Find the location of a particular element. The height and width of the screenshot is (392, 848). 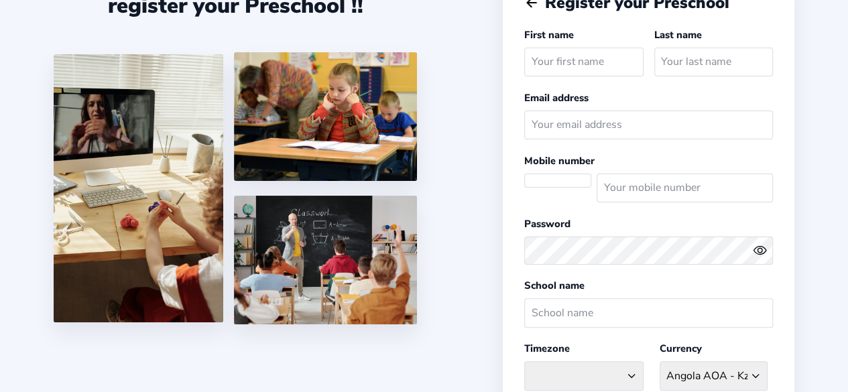

ion-icon: eye outline is located at coordinates (760, 250).